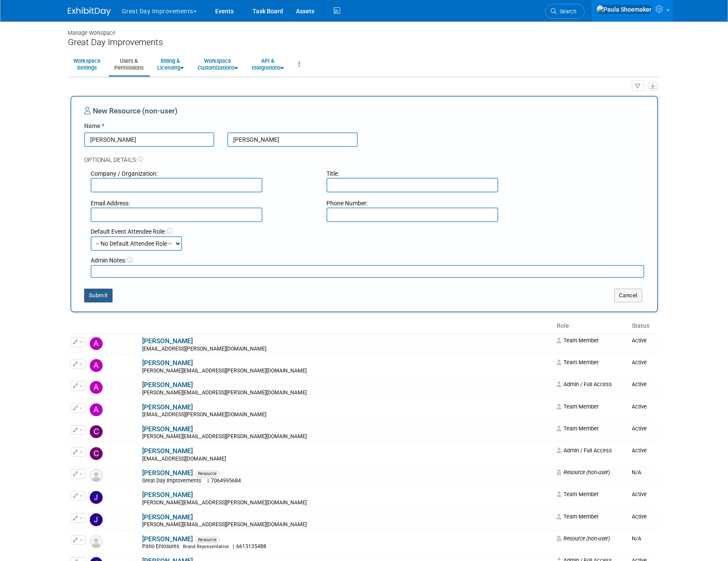 This screenshot has height=561, width=728. What do you see at coordinates (218, 64) in the screenshot?
I see `a: WorkspaceCustomizations` at bounding box center [218, 64].